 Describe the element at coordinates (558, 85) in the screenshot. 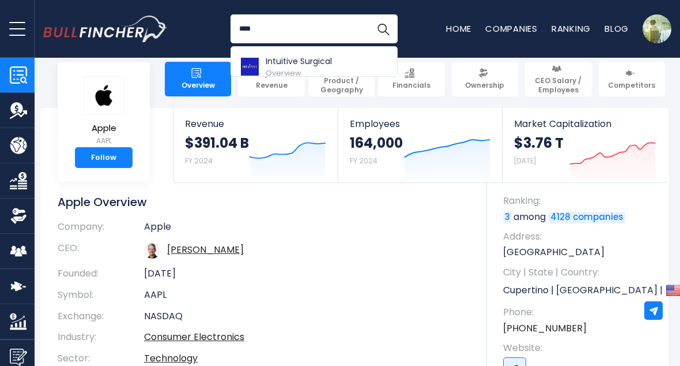

I see `span: CEO Salary / Employees` at that location.